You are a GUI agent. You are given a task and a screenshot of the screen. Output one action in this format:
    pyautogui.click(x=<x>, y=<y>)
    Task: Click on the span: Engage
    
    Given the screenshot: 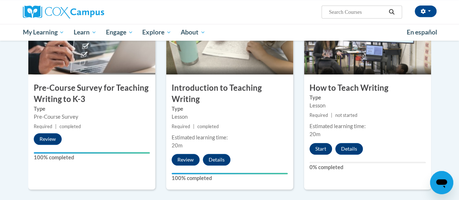 What is the action you would take?
    pyautogui.click(x=119, y=32)
    